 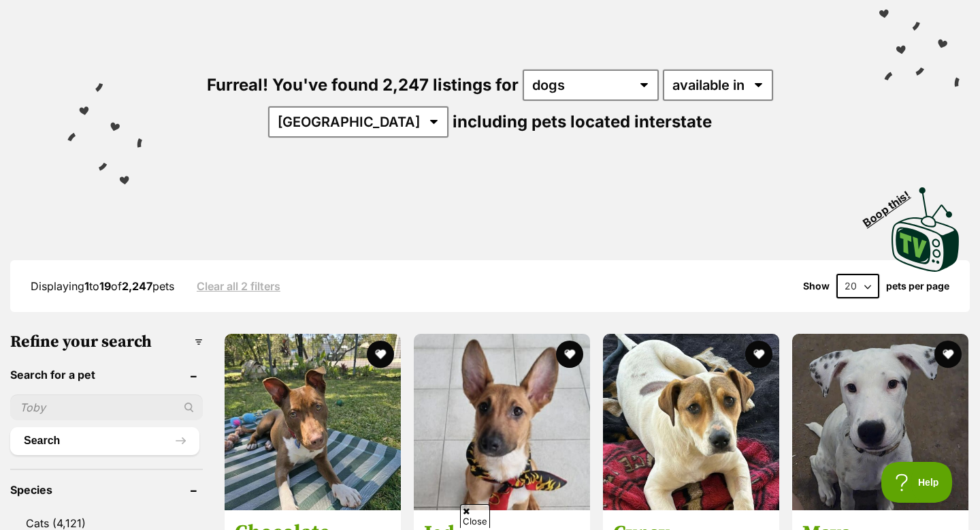 What do you see at coordinates (816, 286) in the screenshot?
I see `span: Show` at bounding box center [816, 286].